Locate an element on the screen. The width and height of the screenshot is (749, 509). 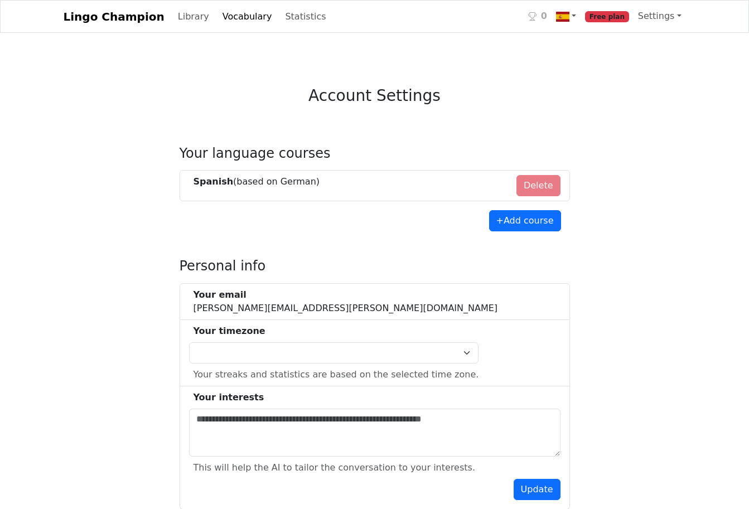
span: 0 is located at coordinates (544, 16).